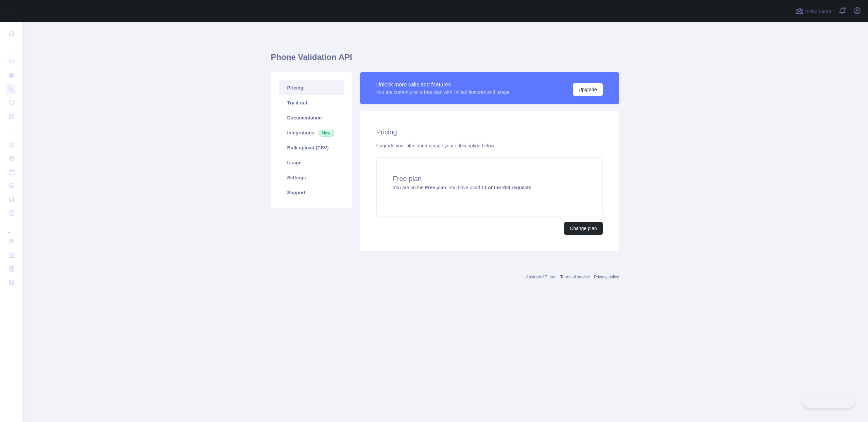 Image resolution: width=868 pixels, height=422 pixels. What do you see at coordinates (312, 88) in the screenshot?
I see `a: Pricing` at bounding box center [312, 88].